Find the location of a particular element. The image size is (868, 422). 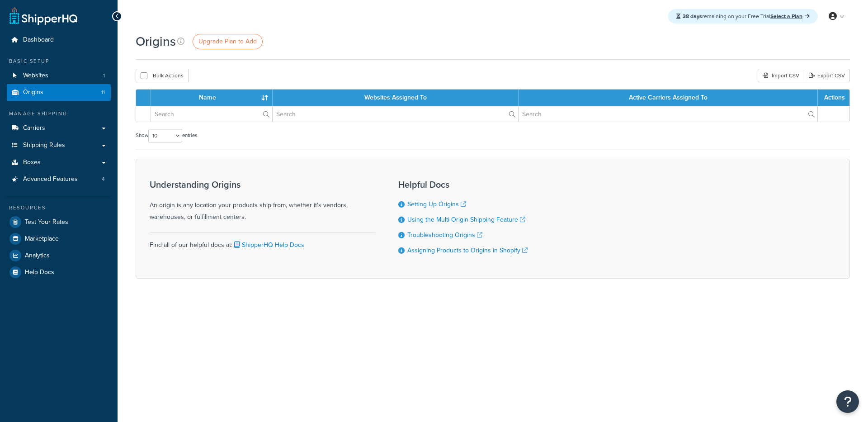

a: Boxes is located at coordinates (58, 162).